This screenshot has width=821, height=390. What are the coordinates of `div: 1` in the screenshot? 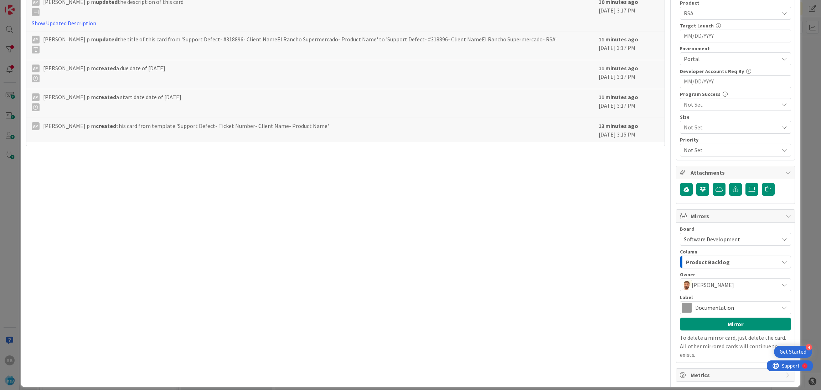 It's located at (38, 6).